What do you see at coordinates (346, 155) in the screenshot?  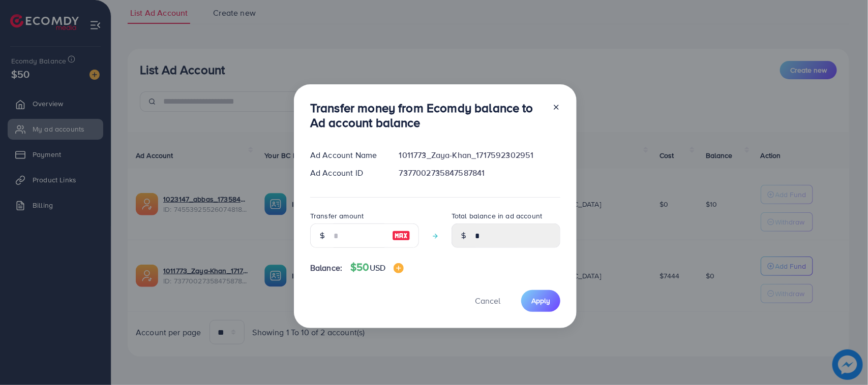 I see `div: Ad Account Name` at bounding box center [346, 155].